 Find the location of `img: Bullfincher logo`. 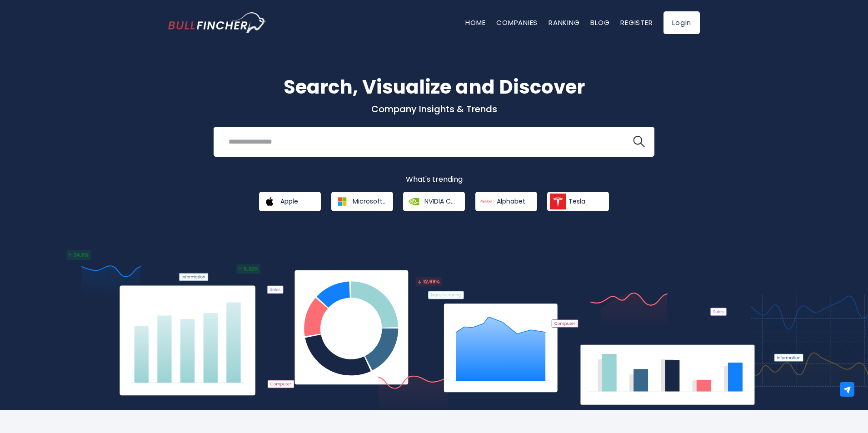

img: Bullfincher logo is located at coordinates (217, 23).